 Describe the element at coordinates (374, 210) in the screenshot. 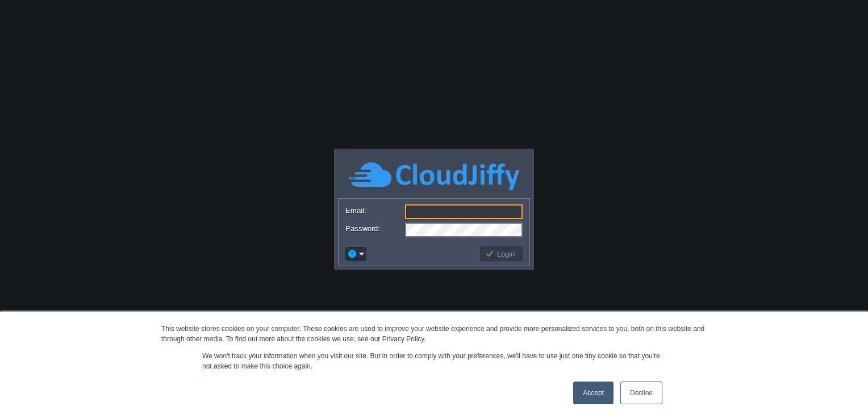

I see `label: Email:` at that location.